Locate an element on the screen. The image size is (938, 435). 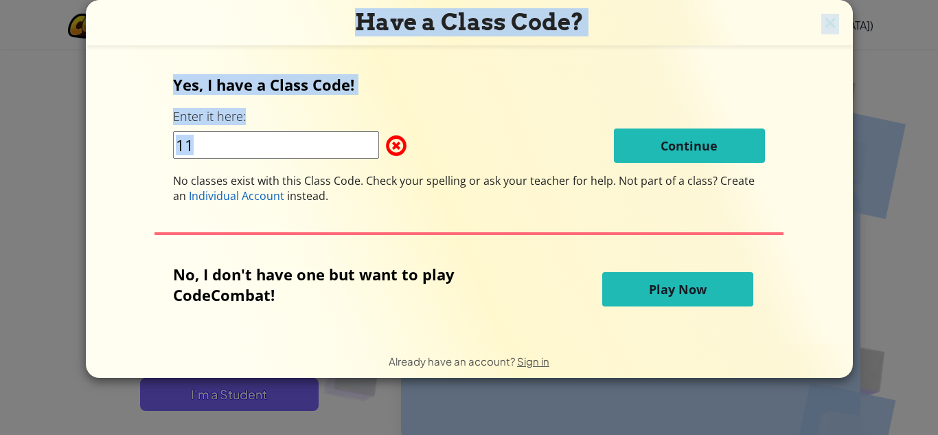
label: Enter it here: is located at coordinates (209, 116).